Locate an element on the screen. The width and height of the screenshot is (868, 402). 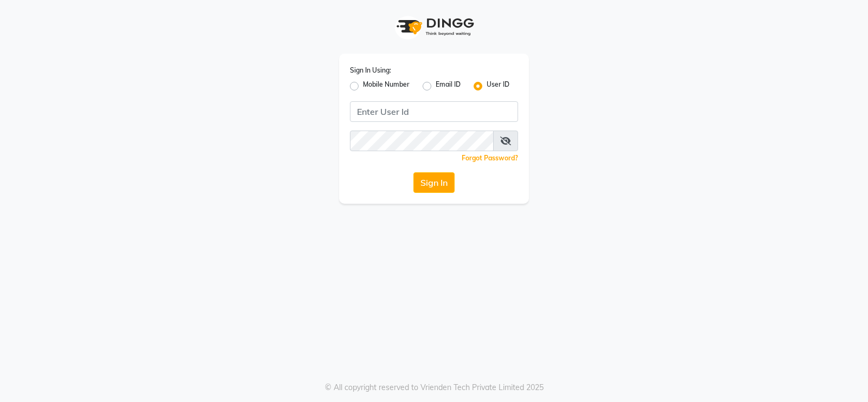
label: Mobile Number is located at coordinates (386, 86).